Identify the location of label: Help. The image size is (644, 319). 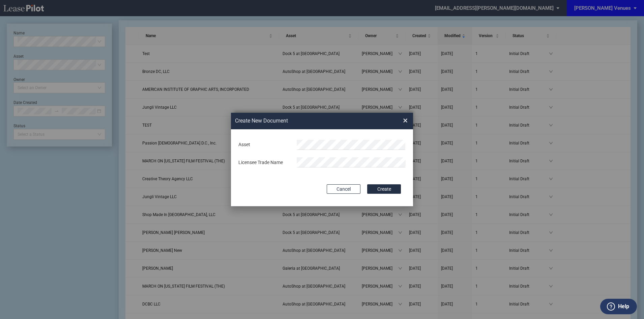
(623, 306).